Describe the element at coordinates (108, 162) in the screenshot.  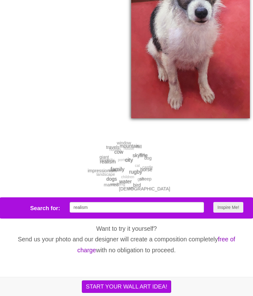
I see `span: realism` at that location.